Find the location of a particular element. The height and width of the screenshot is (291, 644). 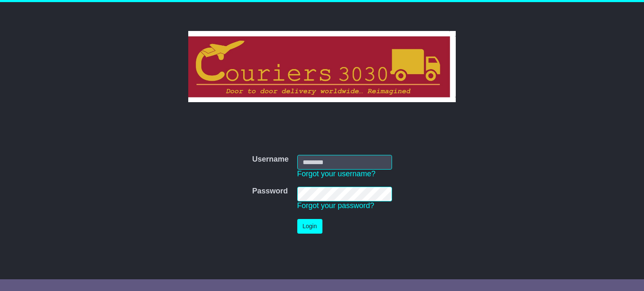

label: Username is located at coordinates (270, 160).